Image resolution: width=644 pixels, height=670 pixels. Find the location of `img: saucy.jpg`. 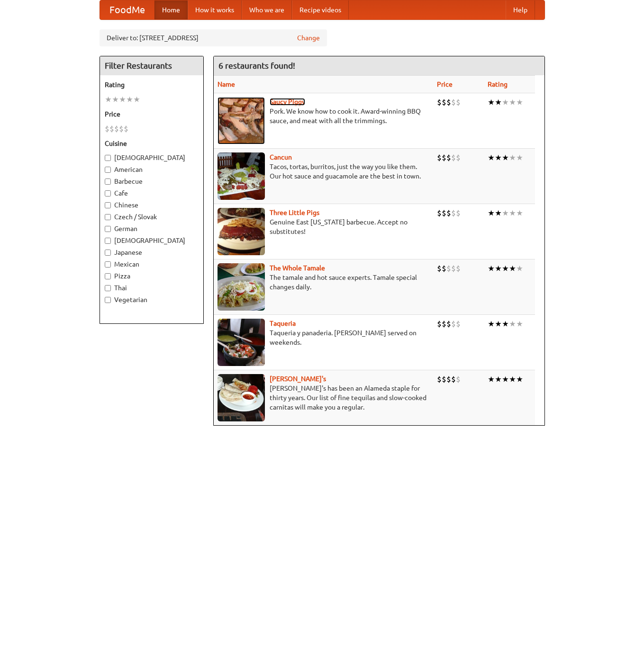

img: saucy.jpg is located at coordinates (241, 121).